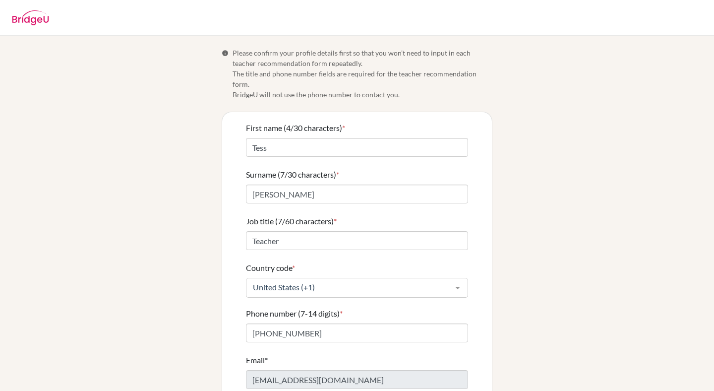  I want to click on span: United States (+1), so click(349, 287).